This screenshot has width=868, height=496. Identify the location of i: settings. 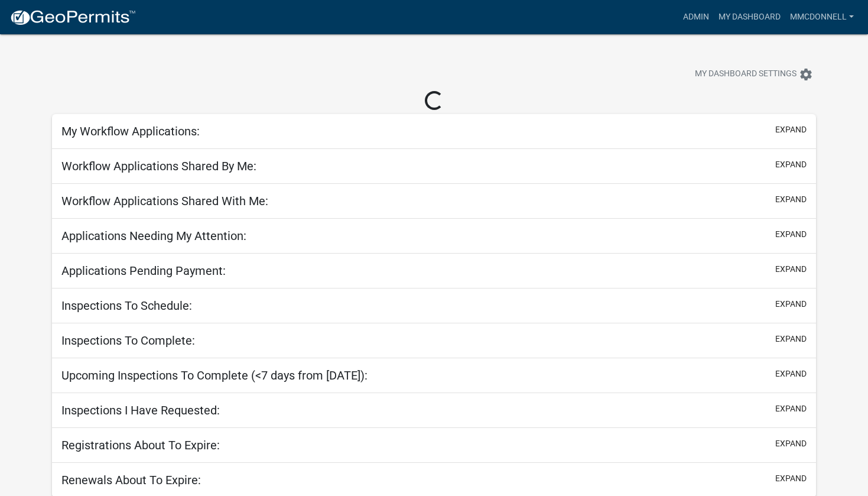
(806, 74).